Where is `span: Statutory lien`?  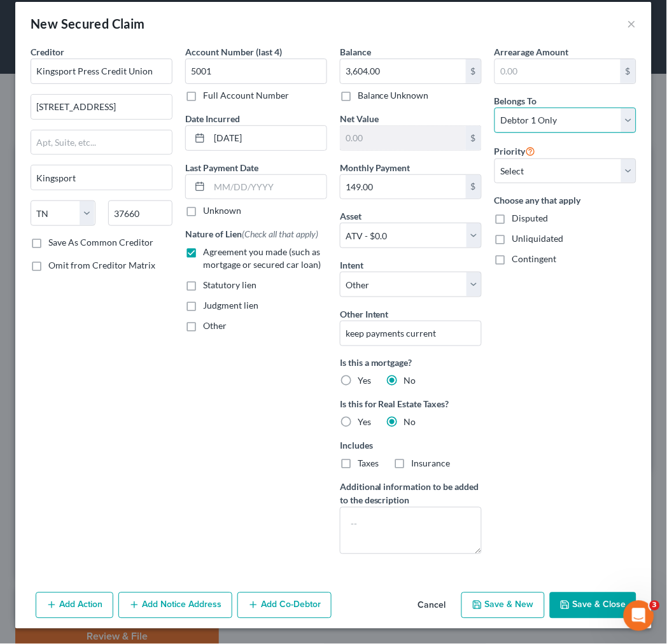 span: Statutory lien is located at coordinates (230, 285).